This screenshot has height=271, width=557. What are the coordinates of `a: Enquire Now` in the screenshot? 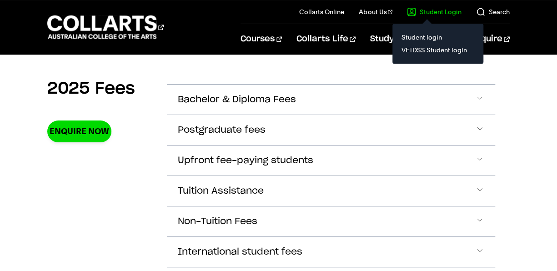 It's located at (79, 131).